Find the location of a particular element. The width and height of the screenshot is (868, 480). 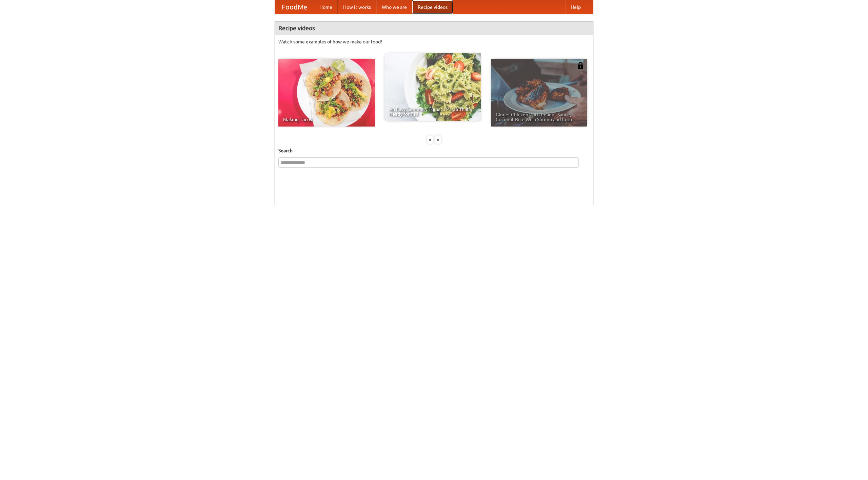

a: An Easy, Summery Tomato Pasta That's Ready for Fall is located at coordinates (433, 88).